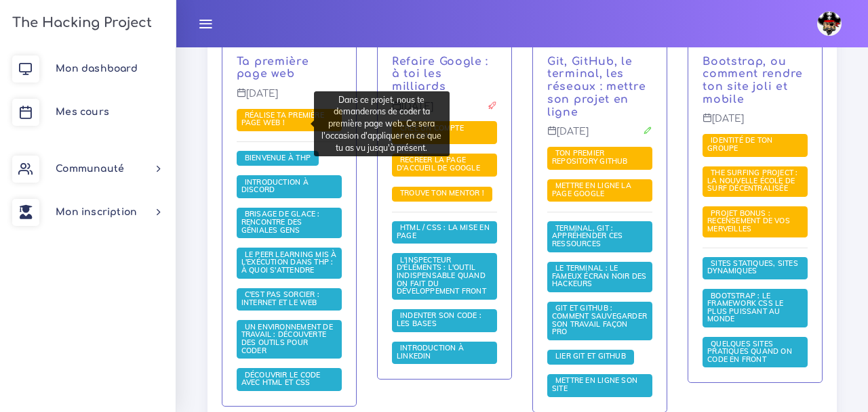 The width and height of the screenshot is (868, 412). Describe the element at coordinates (749, 351) in the screenshot. I see `a: Quelques sites pratiques quand on code en front` at that location.